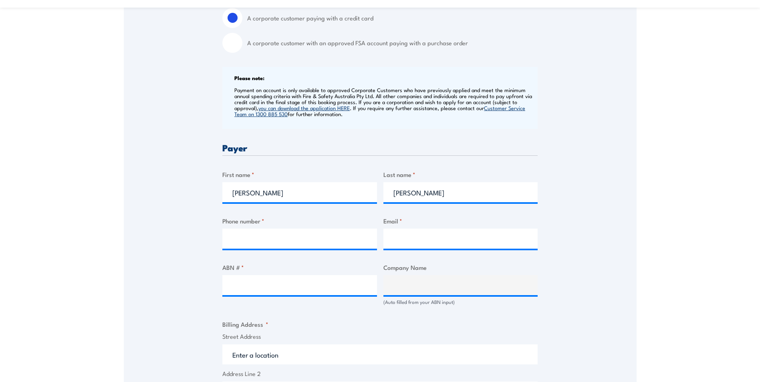 This screenshot has height=382, width=760. I want to click on a: you can download the application HERE, so click(304, 108).